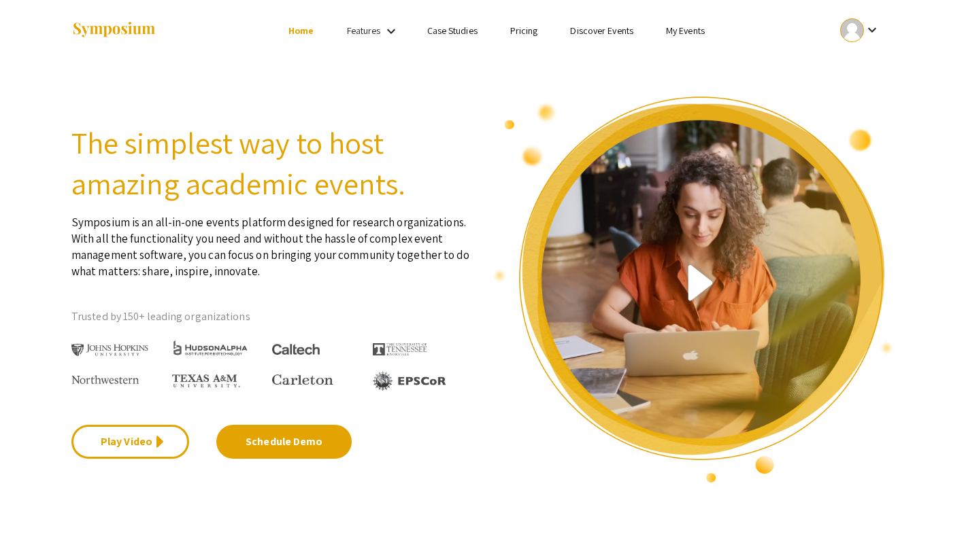 This screenshot has height=560, width=966. Describe the element at coordinates (400, 350) in the screenshot. I see `img: The University of Tennessee` at that location.